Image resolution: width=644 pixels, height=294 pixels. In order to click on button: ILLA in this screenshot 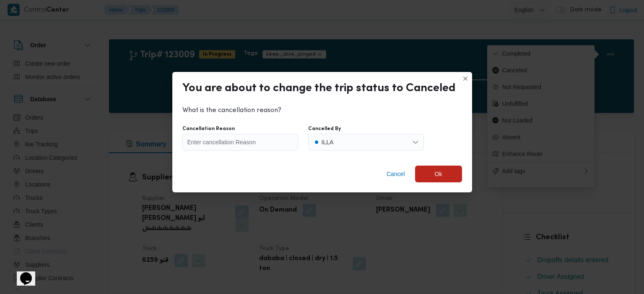, I will do `click(366, 142)`.